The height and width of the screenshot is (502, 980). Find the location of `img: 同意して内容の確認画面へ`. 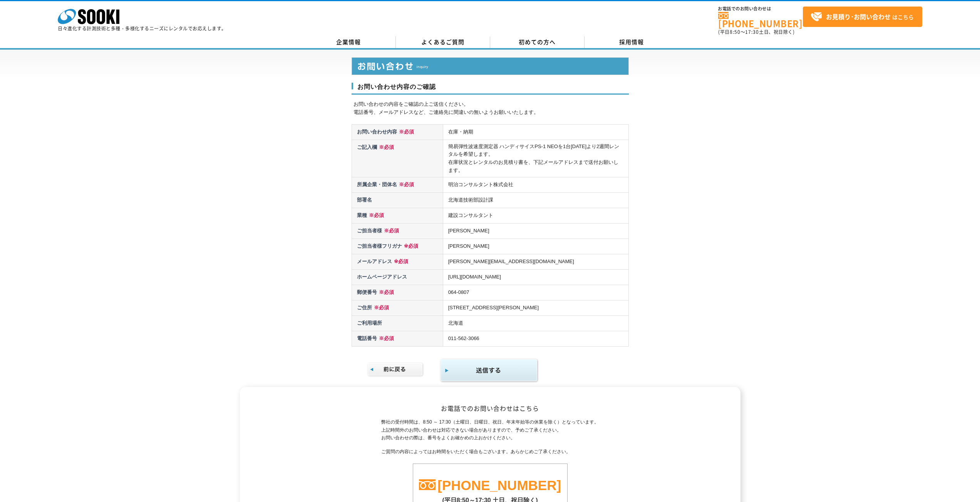

img: 同意して内容の確認画面へ is located at coordinates (489, 371).